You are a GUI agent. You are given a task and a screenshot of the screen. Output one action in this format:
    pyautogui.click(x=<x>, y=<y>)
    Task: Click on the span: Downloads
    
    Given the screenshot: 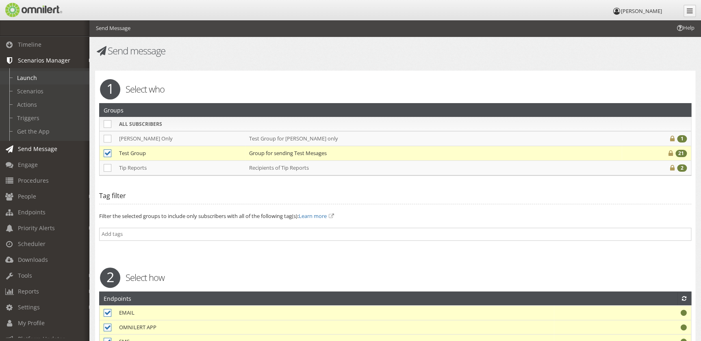 What is the action you would take?
    pyautogui.click(x=33, y=260)
    